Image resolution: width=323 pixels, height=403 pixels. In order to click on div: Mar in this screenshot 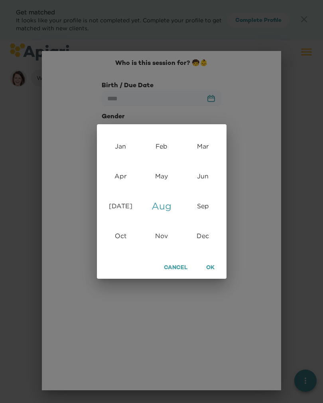, I will do `click(203, 146)`.